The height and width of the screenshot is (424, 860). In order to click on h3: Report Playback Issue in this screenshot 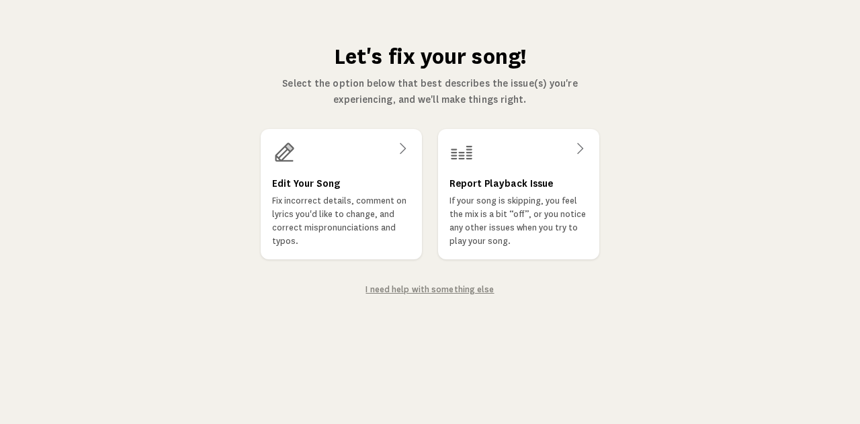, I will do `click(501, 183)`.